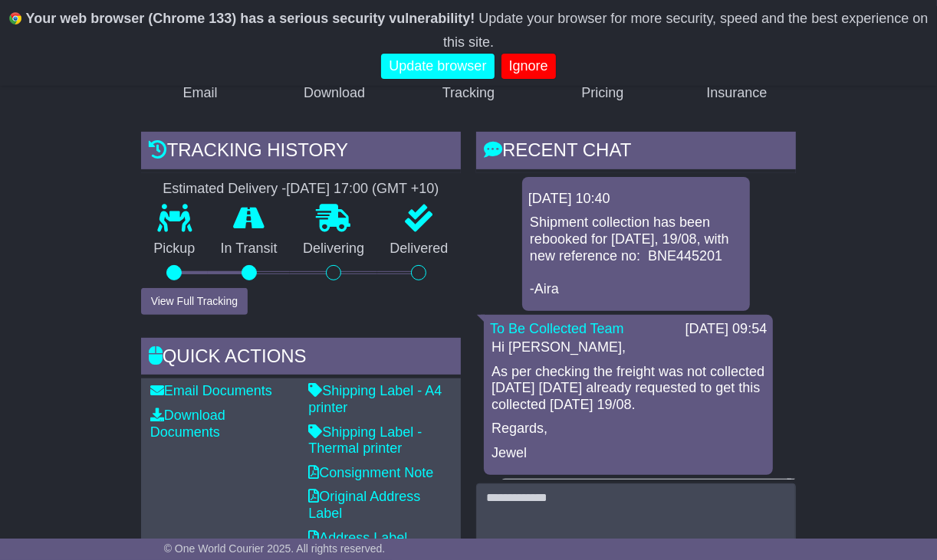  Describe the element at coordinates (736, 93) in the screenshot. I see `div: Insurance` at that location.